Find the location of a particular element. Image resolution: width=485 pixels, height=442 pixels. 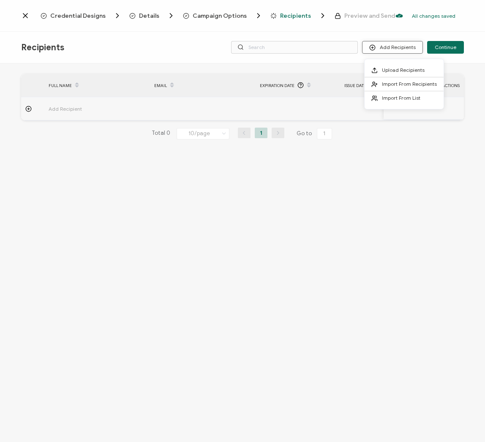

span: Go to is located at coordinates (315, 134).